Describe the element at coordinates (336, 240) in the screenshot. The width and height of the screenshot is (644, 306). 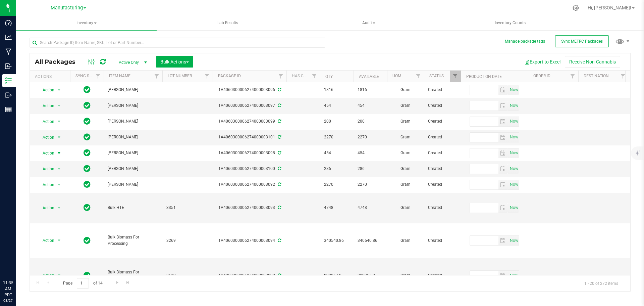
I see `span: 340540.86` at that location.